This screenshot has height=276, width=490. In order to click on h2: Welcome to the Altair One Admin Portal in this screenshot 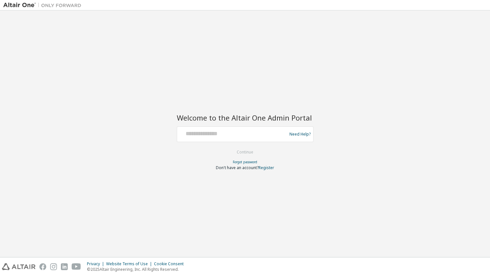, I will do `click(245, 117)`.